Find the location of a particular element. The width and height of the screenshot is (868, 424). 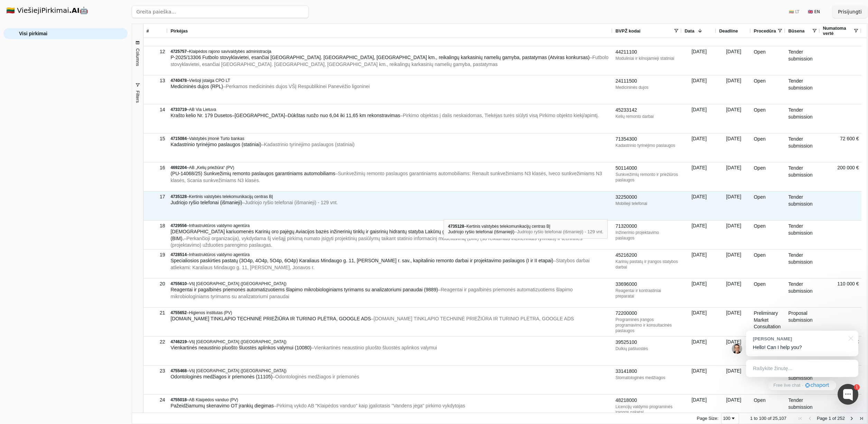

span: 4740478 is located at coordinates (178, 80).